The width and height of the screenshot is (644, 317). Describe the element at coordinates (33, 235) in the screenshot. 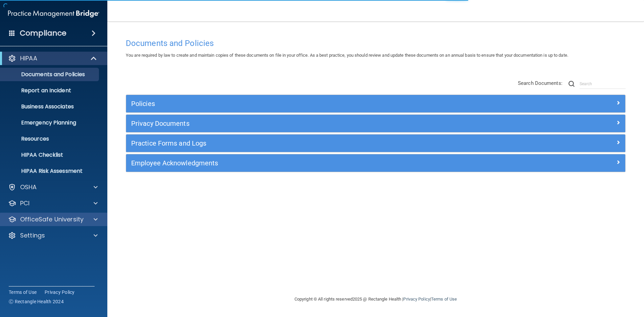

I see `p: Settings` at that location.